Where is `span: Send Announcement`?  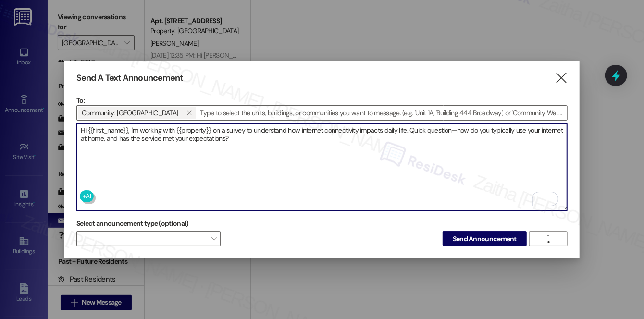
span: Send Announcement is located at coordinates (485, 239).